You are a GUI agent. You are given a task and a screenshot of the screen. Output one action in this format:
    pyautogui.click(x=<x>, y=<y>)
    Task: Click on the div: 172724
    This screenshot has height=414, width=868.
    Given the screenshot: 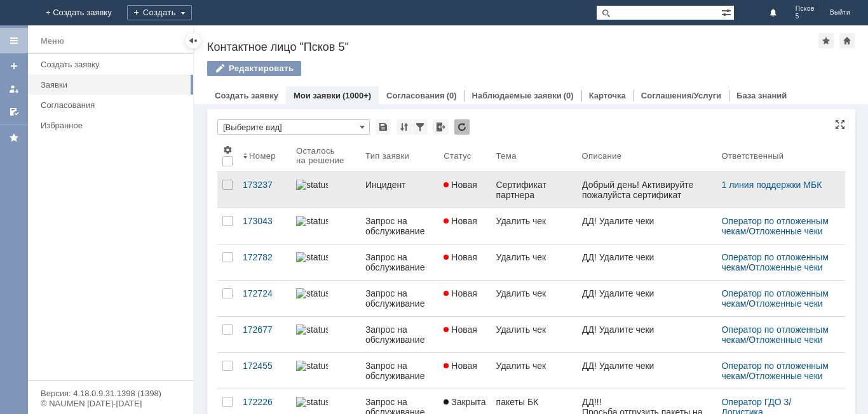 What is the action you would take?
    pyautogui.click(x=264, y=293)
    